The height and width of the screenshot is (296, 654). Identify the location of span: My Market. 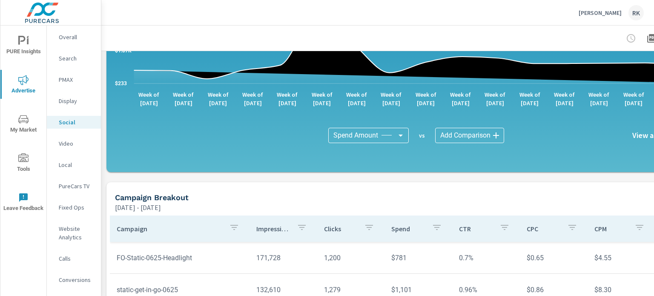
(23, 124).